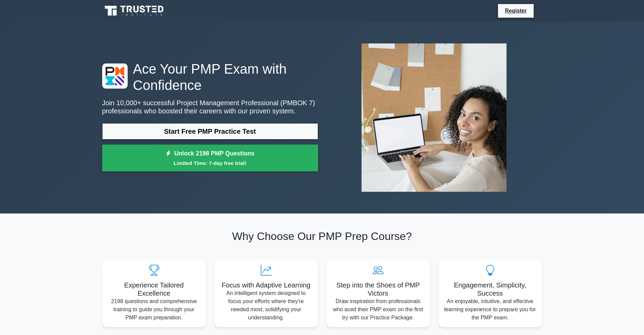  Describe the element at coordinates (266, 305) in the screenshot. I see `p: An intelligent system designed to focus your efforts where they're needed most, solidifying your ...` at that location.